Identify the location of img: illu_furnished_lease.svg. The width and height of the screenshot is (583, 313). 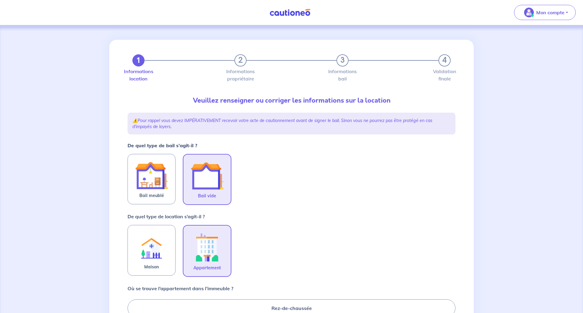
(151, 175).